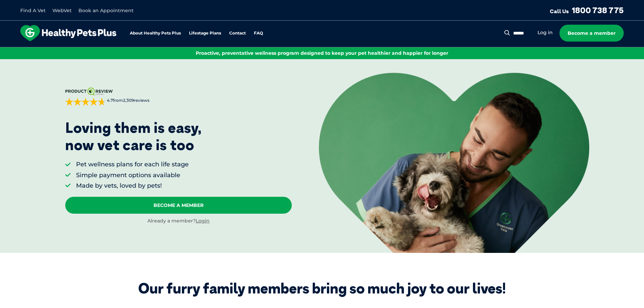  I want to click on a: Call Us1800 738 775, so click(586, 10).